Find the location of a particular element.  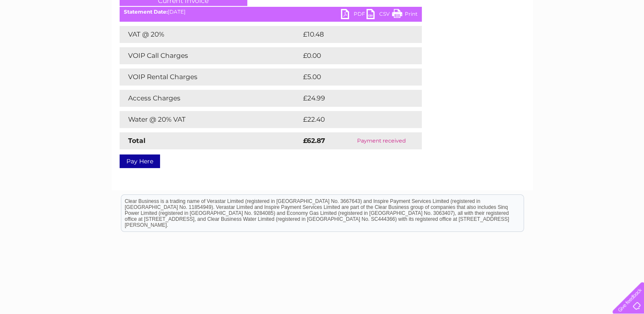

td: £0.00 is located at coordinates (352, 56).